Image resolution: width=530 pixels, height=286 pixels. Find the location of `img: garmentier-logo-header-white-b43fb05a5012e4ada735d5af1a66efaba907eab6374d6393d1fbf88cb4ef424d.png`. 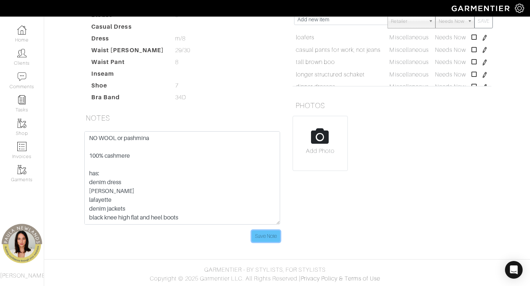

img: garmentier-logo-header-white-b43fb05a5012e4ada735d5af1a66efaba907eab6374d6393d1fbf88cb4ef424d.png is located at coordinates (481, 8).